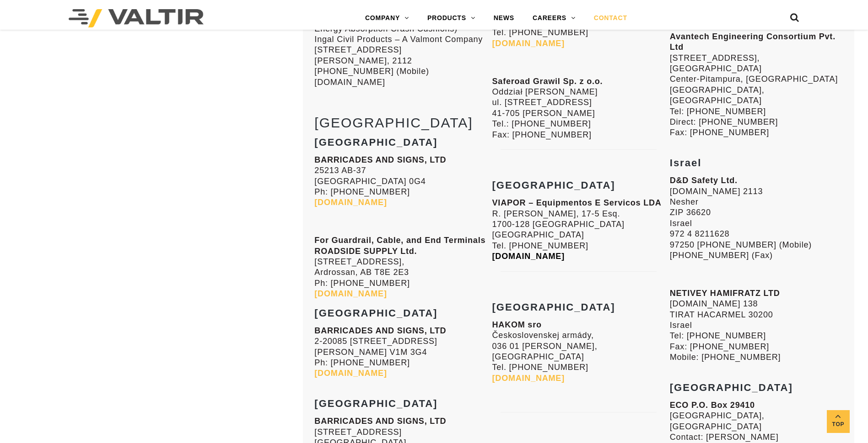  What do you see at coordinates (752, 41) in the screenshot?
I see `strong: Avantech Engineering Consortium Pvt. Ltd` at bounding box center [752, 41].